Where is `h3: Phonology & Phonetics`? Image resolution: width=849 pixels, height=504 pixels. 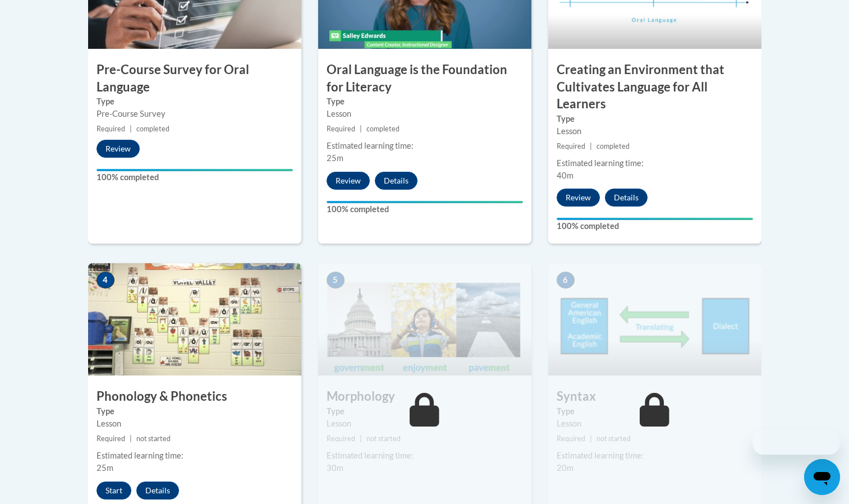 h3: Phonology & Phonetics is located at coordinates (195, 396).